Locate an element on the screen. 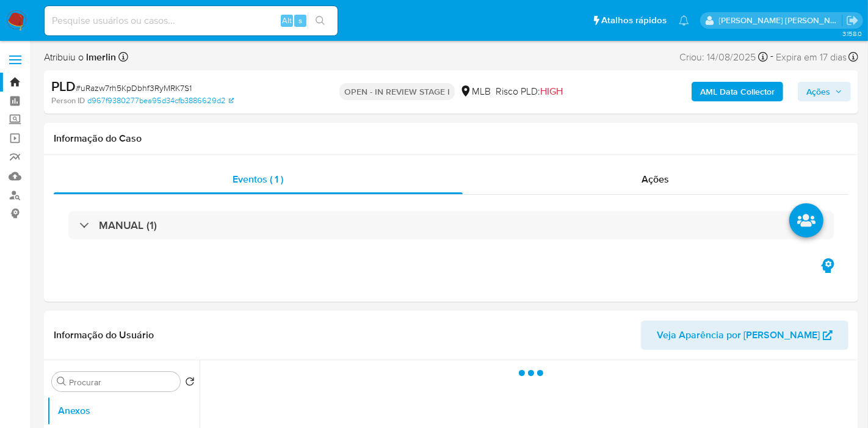  button: Procurar is located at coordinates (62, 382).